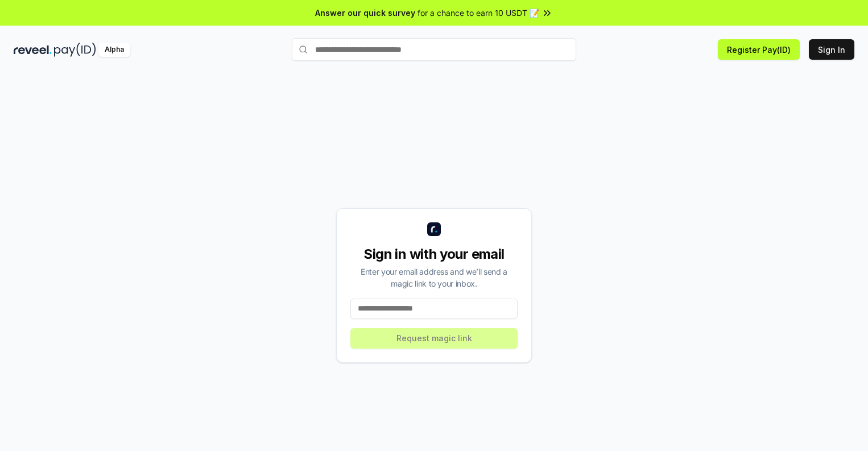  I want to click on div: Alpha, so click(114, 50).